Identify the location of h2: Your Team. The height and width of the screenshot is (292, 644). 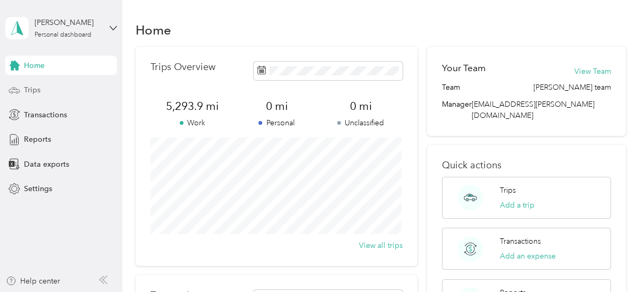
(464, 68).